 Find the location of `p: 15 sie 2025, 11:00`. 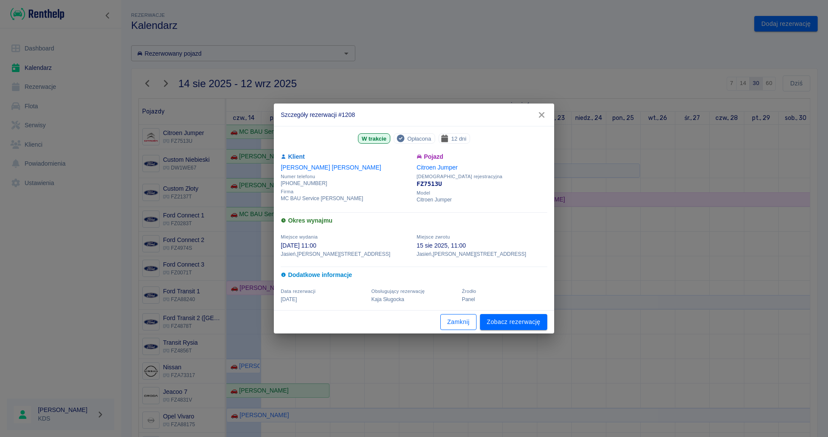

p: 15 sie 2025, 11:00 is located at coordinates (482, 245).